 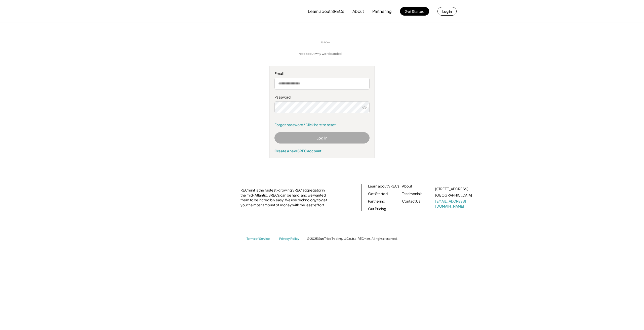 I want to click on a: read about why we rebranded →, so click(x=322, y=54).